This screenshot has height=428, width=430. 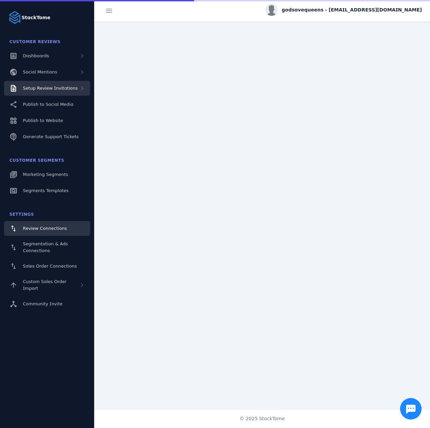 I want to click on span: Settings, so click(x=22, y=214).